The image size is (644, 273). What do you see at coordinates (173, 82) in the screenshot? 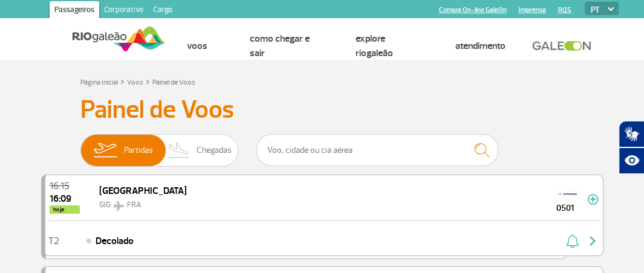
I see `a: Painel de Voos` at bounding box center [173, 82].